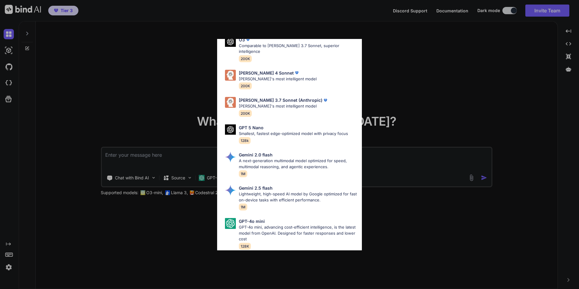 The height and width of the screenshot is (289, 579). What do you see at coordinates (298, 197) in the screenshot?
I see `p: Lightweight, high-speed AI model by Google optimized for fast on-device tasks with efficient perf...` at bounding box center [298, 197].